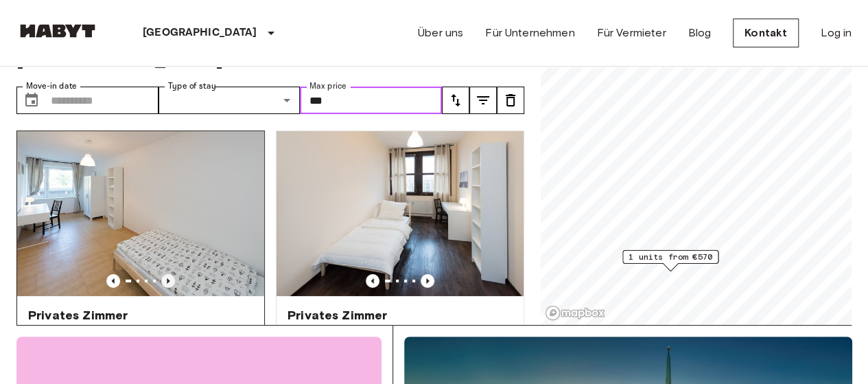  I want to click on a: Log in, so click(835, 33).